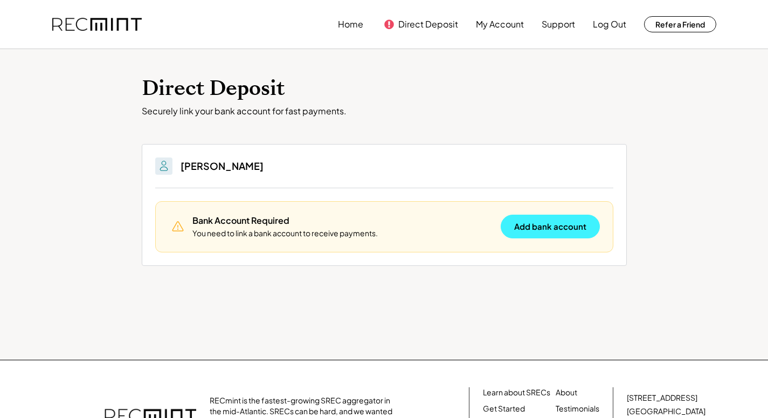  Describe the element at coordinates (500, 24) in the screenshot. I see `button: My Account` at that location.